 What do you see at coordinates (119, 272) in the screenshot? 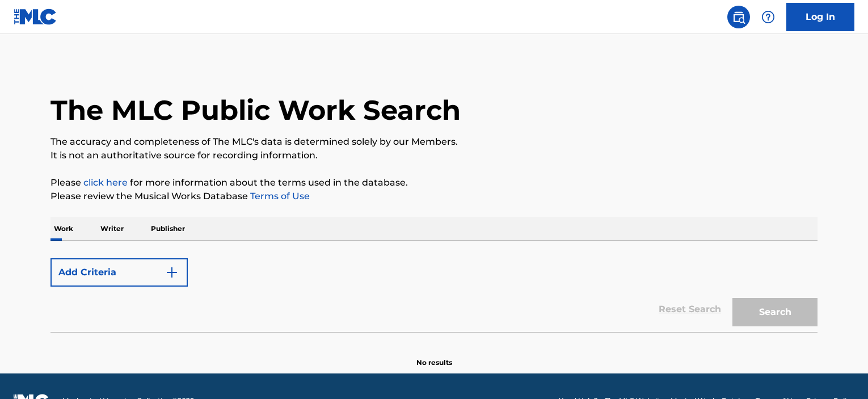
I see `button: Add Criteria` at bounding box center [119, 272].